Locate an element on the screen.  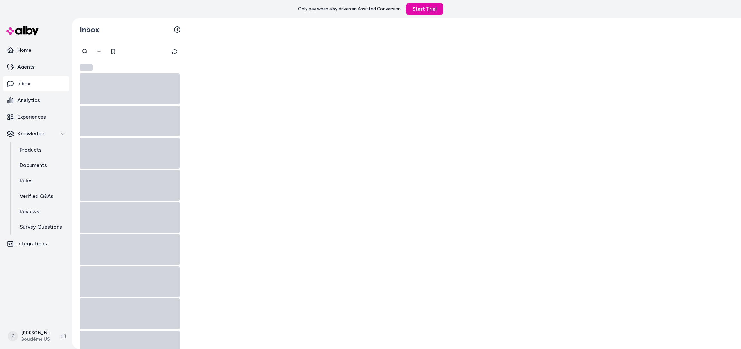
p: Analytics is located at coordinates (29, 100).